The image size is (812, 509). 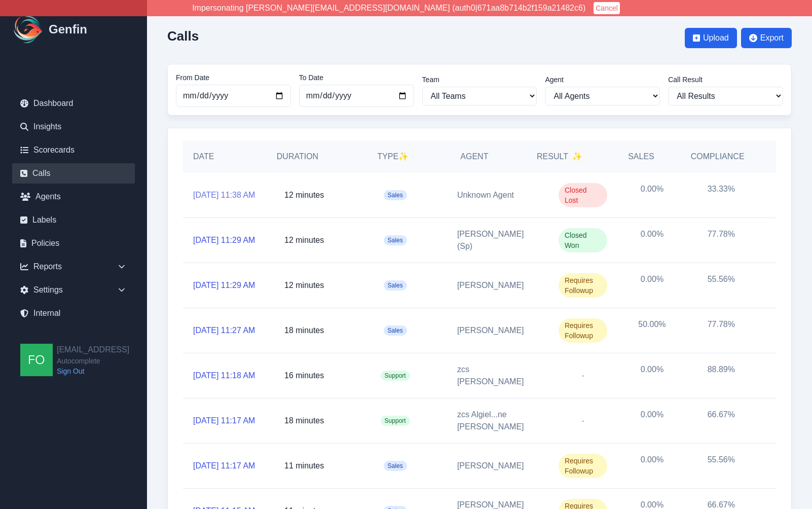 I want to click on h5: Type, so click(x=393, y=156).